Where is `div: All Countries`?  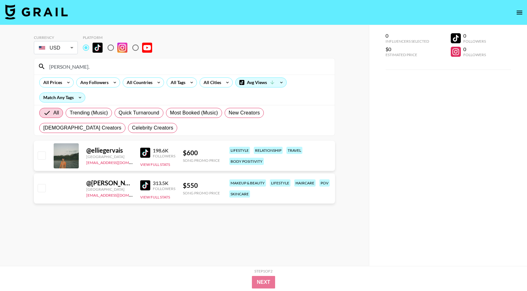
div: All Countries is located at coordinates (138, 82).